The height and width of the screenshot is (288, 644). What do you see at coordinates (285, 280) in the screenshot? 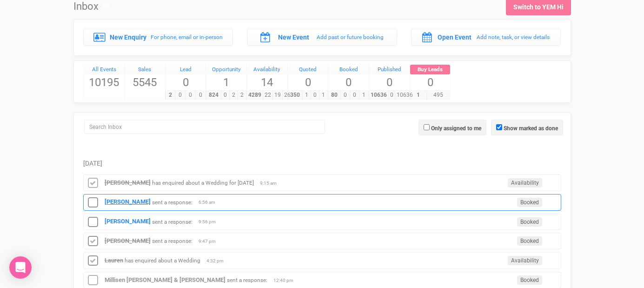
I see `span: 12:40 pm` at bounding box center [285, 280].